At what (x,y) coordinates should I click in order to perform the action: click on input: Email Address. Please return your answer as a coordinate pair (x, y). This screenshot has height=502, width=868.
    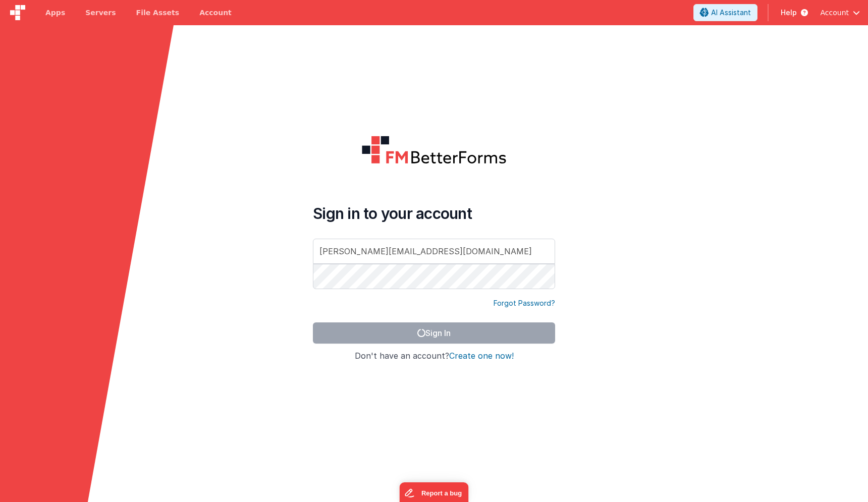
    Looking at the image, I should click on (434, 251).